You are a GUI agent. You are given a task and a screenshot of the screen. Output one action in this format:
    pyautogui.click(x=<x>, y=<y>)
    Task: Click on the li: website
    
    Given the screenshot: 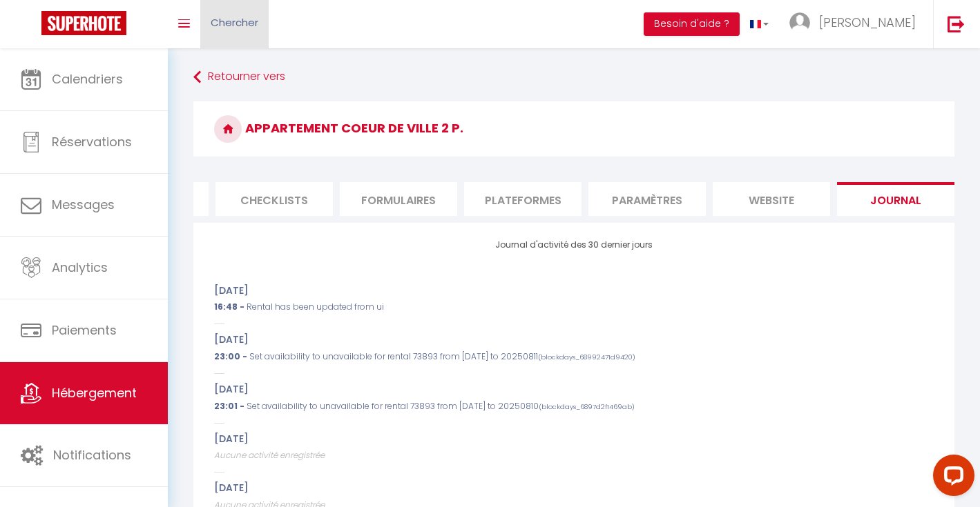 What is the action you would take?
    pyautogui.click(x=772, y=199)
    